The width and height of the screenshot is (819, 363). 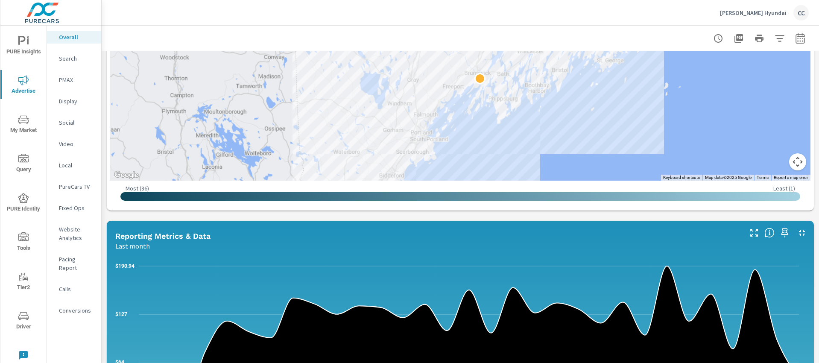 I want to click on div: Display, so click(x=74, y=101).